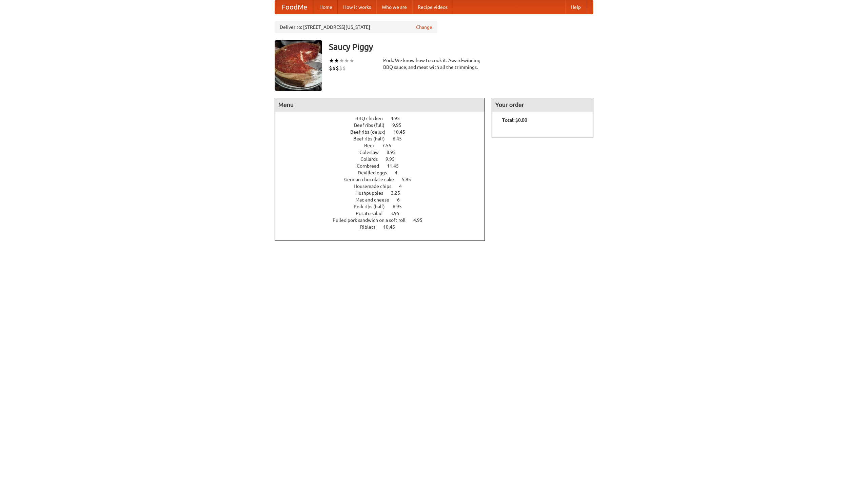 This screenshot has width=868, height=480. Describe the element at coordinates (390, 145) in the screenshot. I see `span: 7.55` at that location.